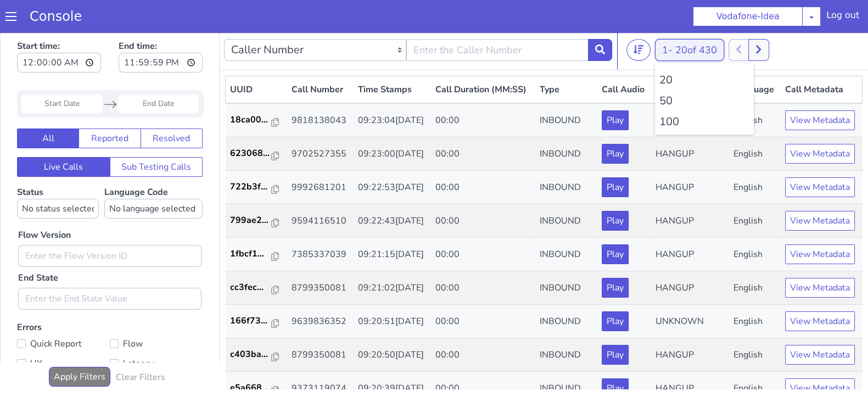 Image resolution: width=868 pixels, height=402 pixels. I want to click on th: Language, so click(755, 60).